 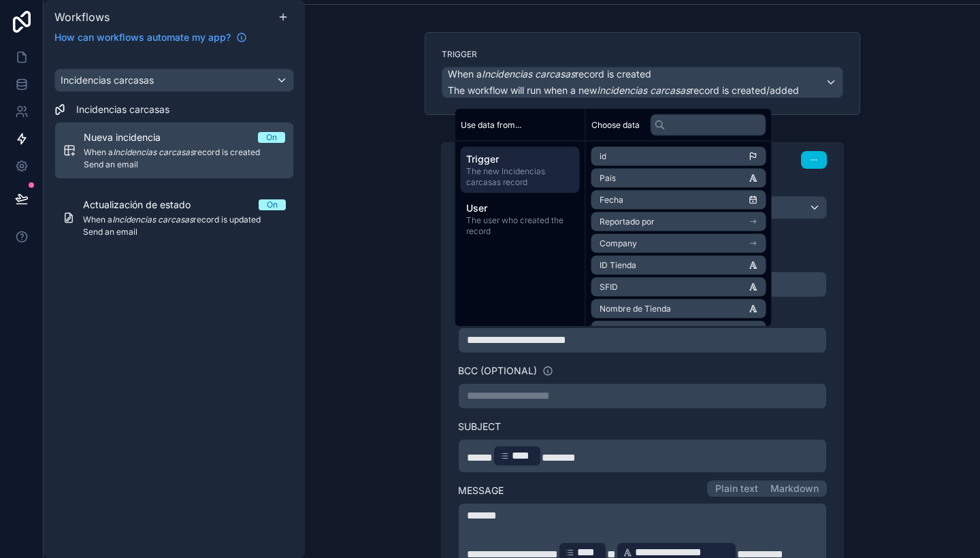 What do you see at coordinates (737, 488) in the screenshot?
I see `button: Plain text` at bounding box center [737, 488].